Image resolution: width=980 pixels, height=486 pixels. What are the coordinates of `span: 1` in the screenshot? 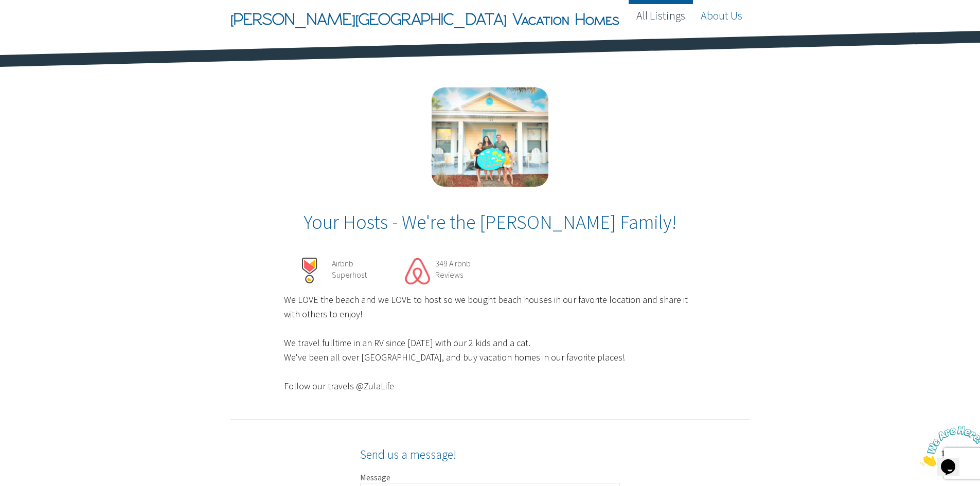 It's located at (6, 8).